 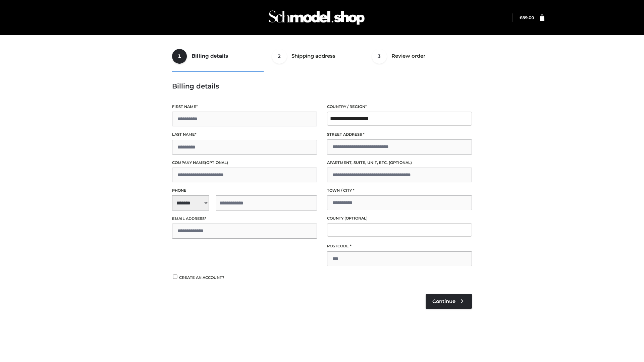 What do you see at coordinates (399, 134) in the screenshot?
I see `label: Street address` at bounding box center [399, 134].